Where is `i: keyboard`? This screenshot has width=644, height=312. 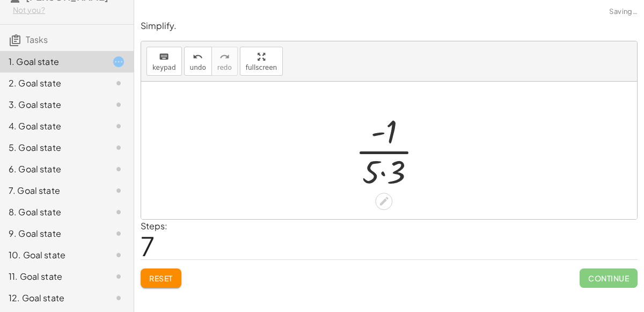
i: keyboard is located at coordinates (164, 57).